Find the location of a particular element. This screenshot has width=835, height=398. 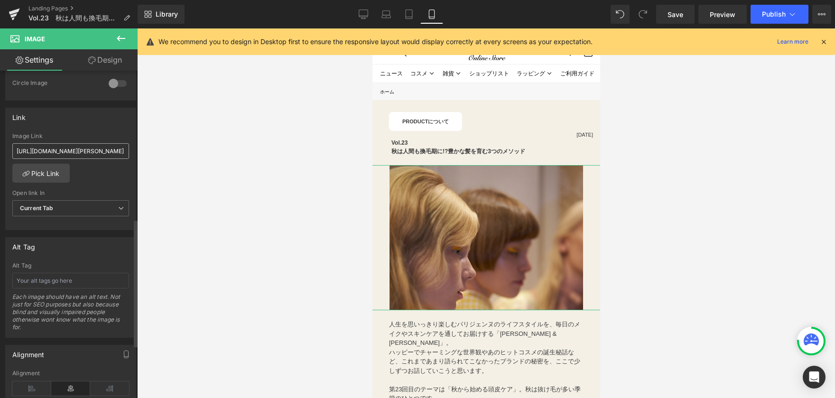

p: We recommend you to design in Desktop first to ensure the responsive layout would display correct... is located at coordinates (375, 42).